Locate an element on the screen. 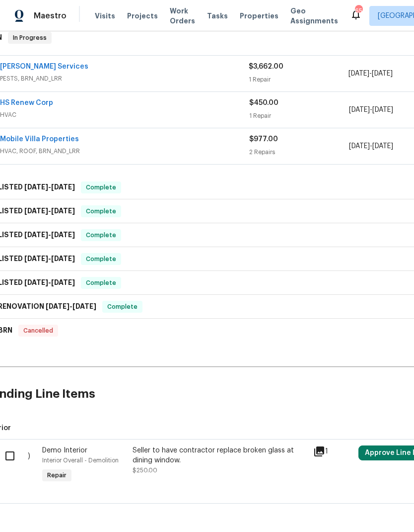 The width and height of the screenshot is (414, 532). span: $977.00 is located at coordinates (264, 139).